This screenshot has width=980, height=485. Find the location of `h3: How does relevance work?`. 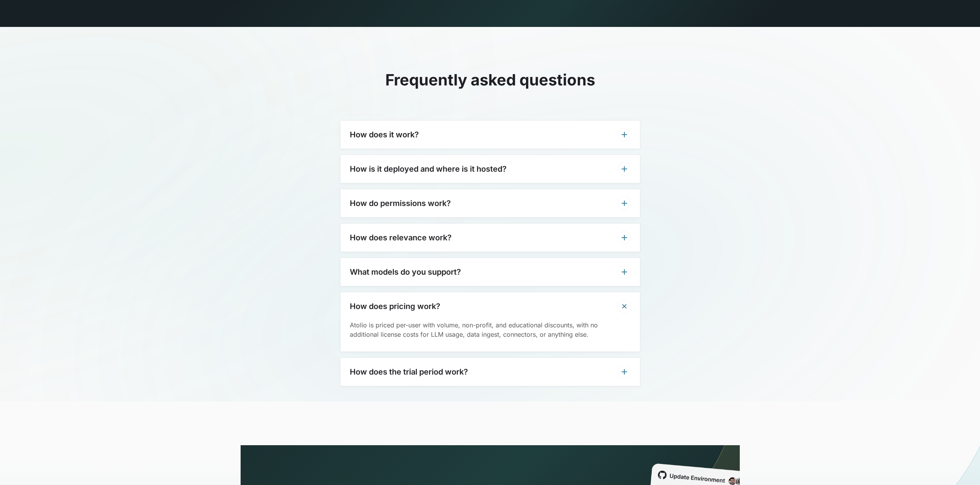

h3: How does relevance work? is located at coordinates (400, 238).